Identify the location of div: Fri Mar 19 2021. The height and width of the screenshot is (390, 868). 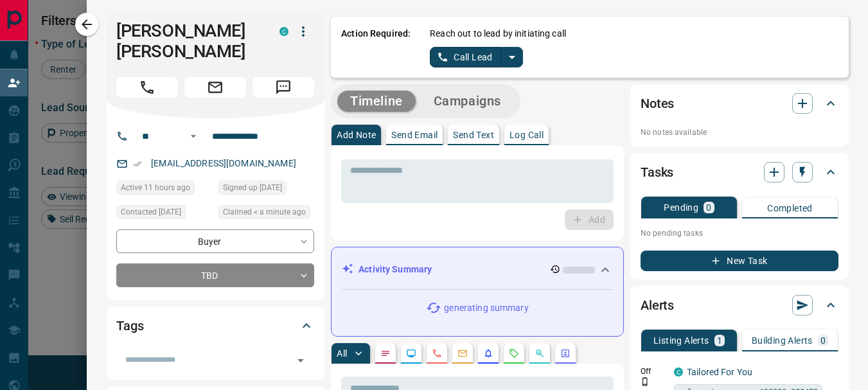
(266, 190).